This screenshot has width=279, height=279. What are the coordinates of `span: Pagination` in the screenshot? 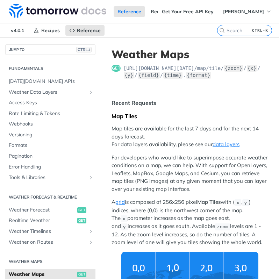 It's located at (51, 156).